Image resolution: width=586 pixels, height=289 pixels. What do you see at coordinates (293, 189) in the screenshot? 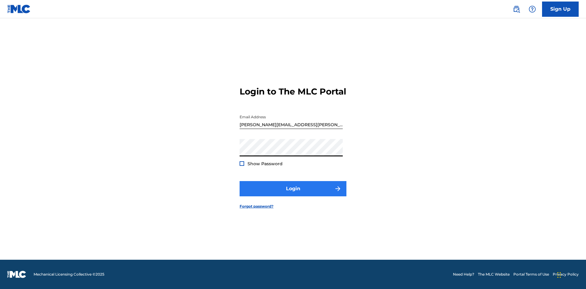
I see `button: Login` at bounding box center [293, 189].